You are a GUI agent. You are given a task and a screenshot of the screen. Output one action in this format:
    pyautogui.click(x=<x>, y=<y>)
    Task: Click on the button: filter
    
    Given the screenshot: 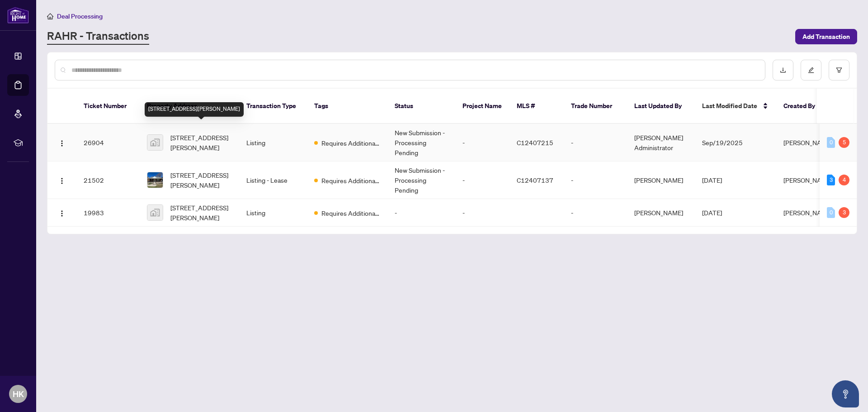 What is the action you would take?
    pyautogui.click(x=839, y=70)
    